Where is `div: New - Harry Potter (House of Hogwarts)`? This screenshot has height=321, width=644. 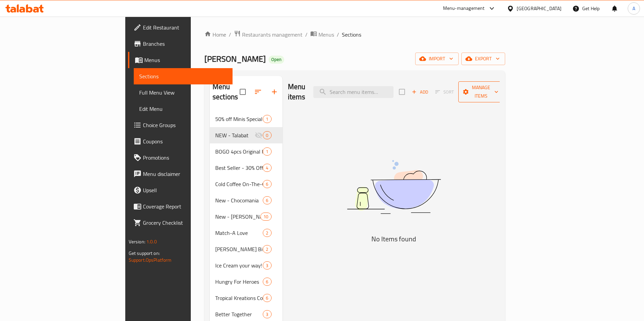 div: New - Harry Potter (House of Hogwarts) is located at coordinates (238, 217).